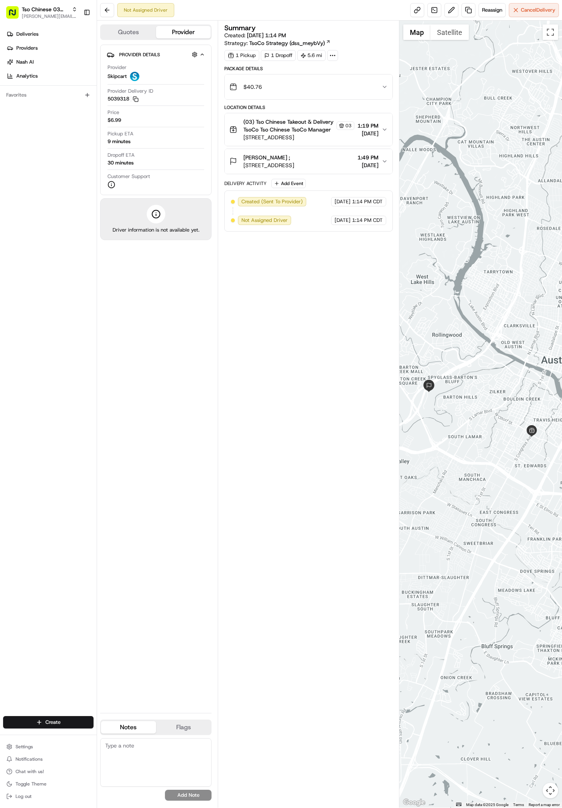 The height and width of the screenshot is (808, 562). I want to click on a: Providers, so click(50, 48).